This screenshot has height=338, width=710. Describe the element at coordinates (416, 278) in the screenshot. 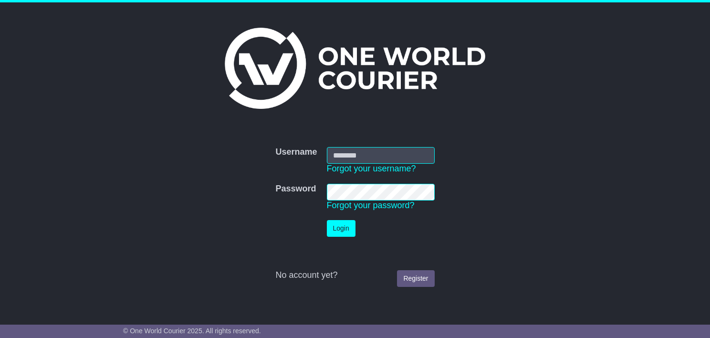

I see `a: Register` at that location.